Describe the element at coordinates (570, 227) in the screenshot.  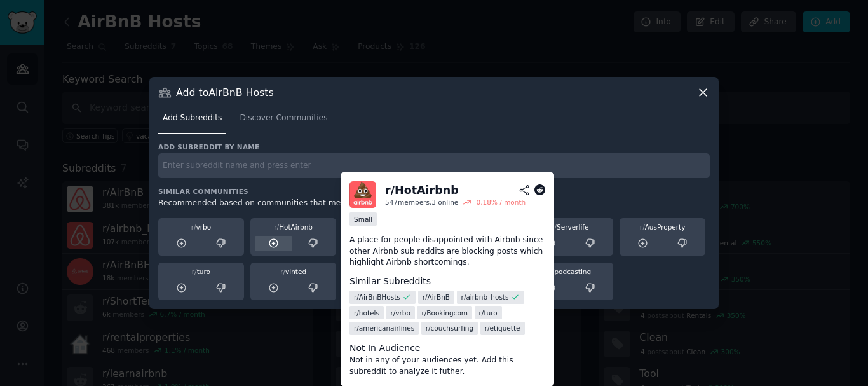
I see `div: Serverlife` at that location.